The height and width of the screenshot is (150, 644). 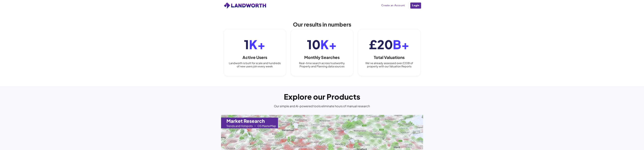 I want to click on div: Trends and Hotspots, so click(x=239, y=126).